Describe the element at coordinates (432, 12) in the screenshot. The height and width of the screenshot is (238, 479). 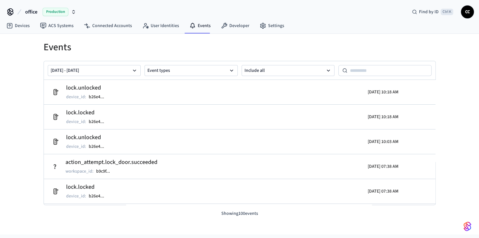
I see `div: Find by IDCtrl K` at that location.